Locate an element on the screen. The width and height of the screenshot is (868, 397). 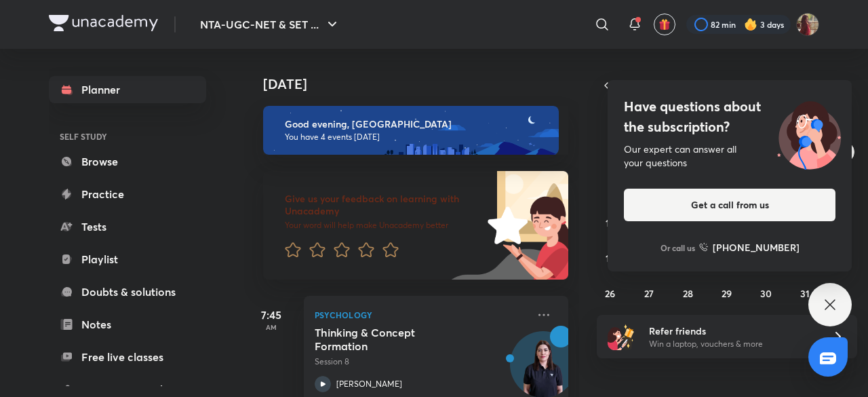
abbr: October 27, 2025 is located at coordinates (649, 293).